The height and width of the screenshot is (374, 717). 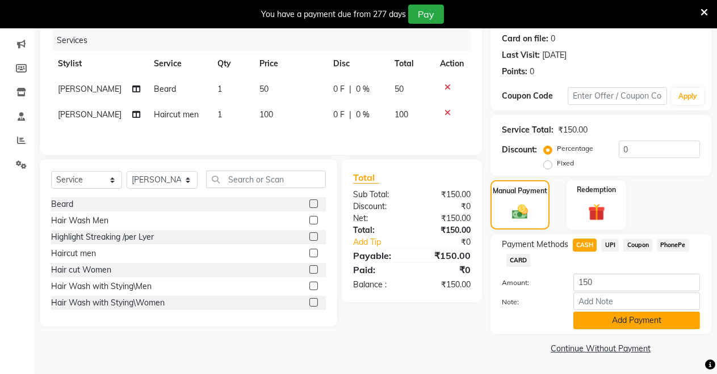 I want to click on input: Amount, so click(x=636, y=283).